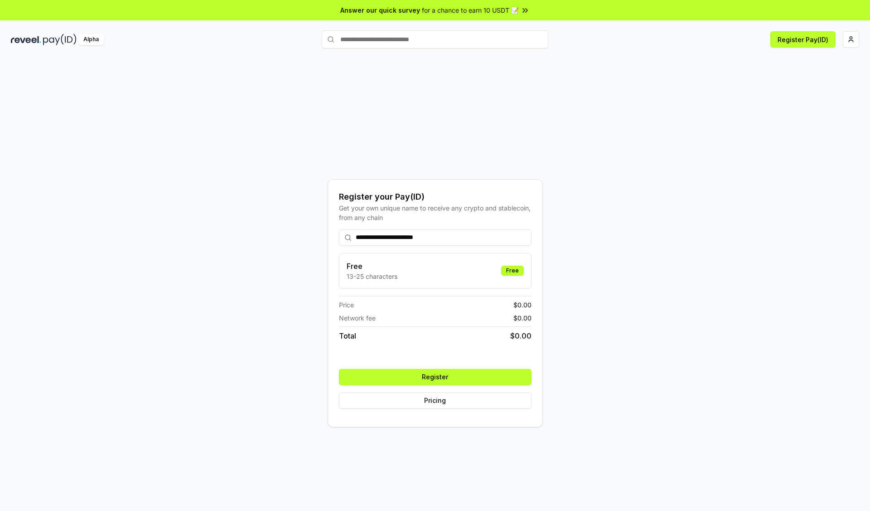  Describe the element at coordinates (435, 401) in the screenshot. I see `button: Pricing` at that location.